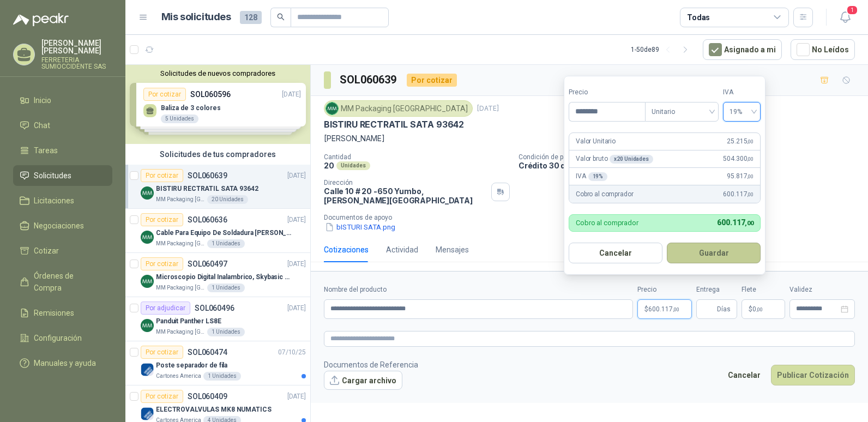 This screenshot has height=422, width=868. Describe the element at coordinates (217, 73) in the screenshot. I see `button: Solicitudes de nuevos compradores` at that location.